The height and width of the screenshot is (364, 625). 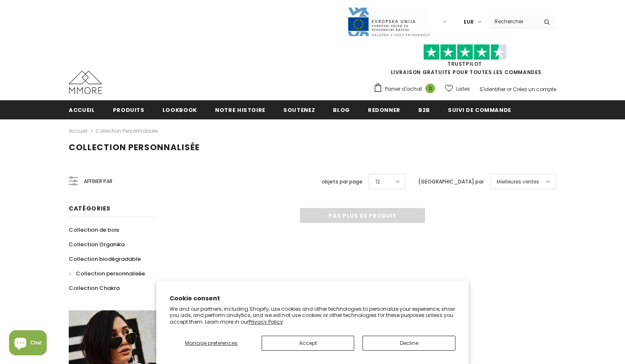 I want to click on h2: Cookie consent, so click(x=312, y=299).